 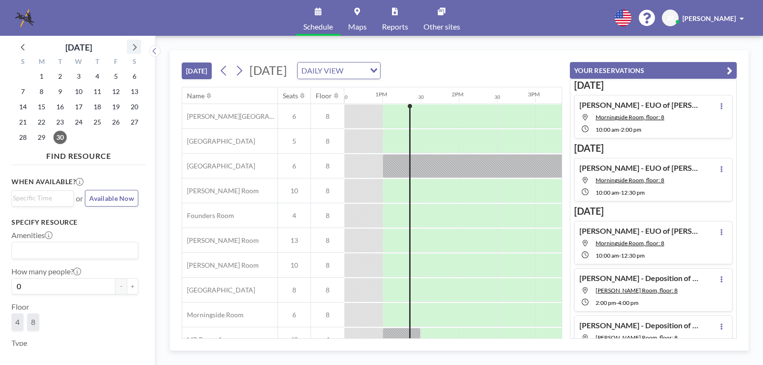 What do you see at coordinates (60, 107) in the screenshot?
I see `span: Tuesday, September 16, 2025` at bounding box center [60, 107].